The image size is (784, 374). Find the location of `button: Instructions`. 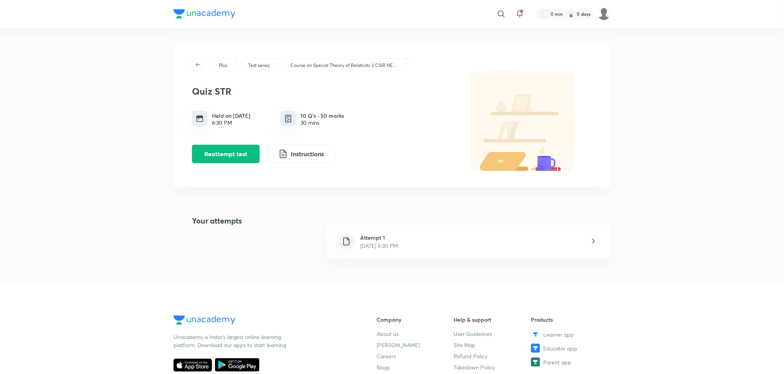

button: Instructions is located at coordinates (301, 154).